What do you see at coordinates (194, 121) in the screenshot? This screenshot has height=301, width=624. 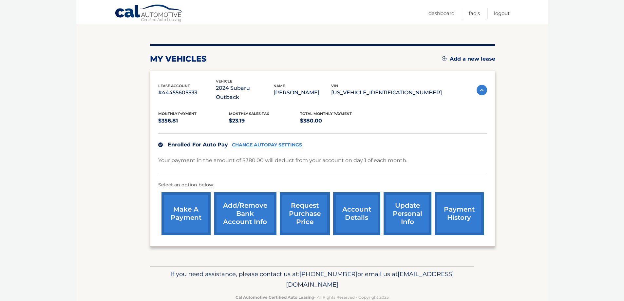 I see `p: $356.81` at bounding box center [194, 121].